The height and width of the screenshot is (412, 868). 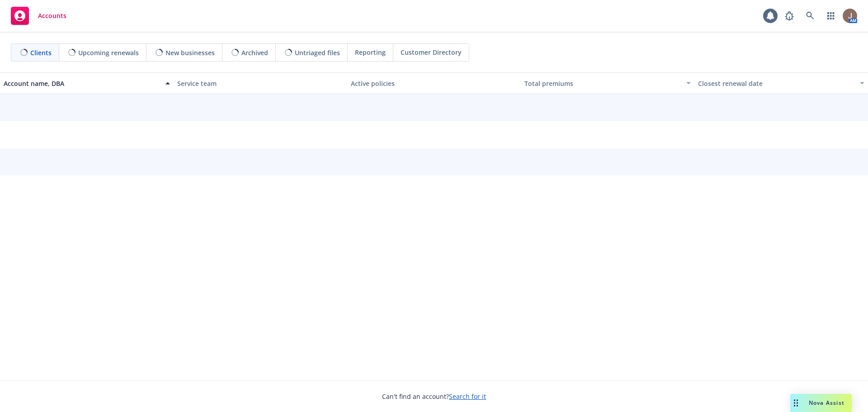 What do you see at coordinates (850, 16) in the screenshot?
I see `img: photo` at bounding box center [850, 16].